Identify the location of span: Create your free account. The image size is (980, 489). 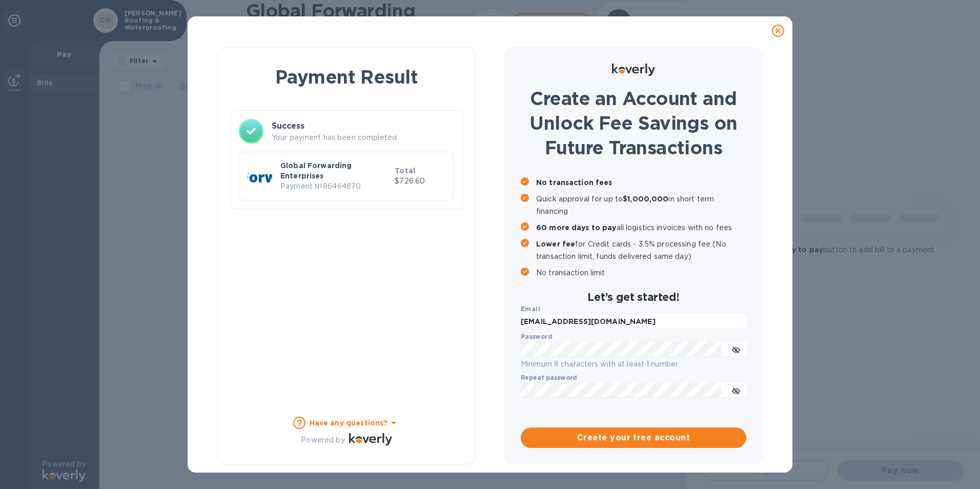
(633, 438).